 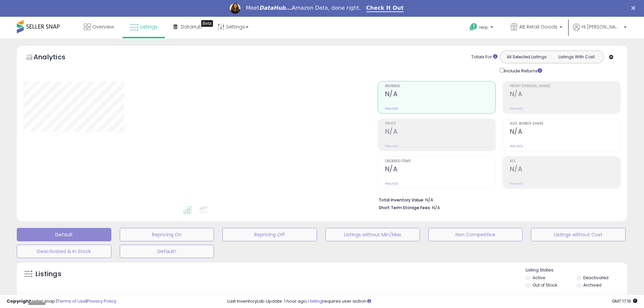 I want to click on a: Help, so click(x=482, y=28).